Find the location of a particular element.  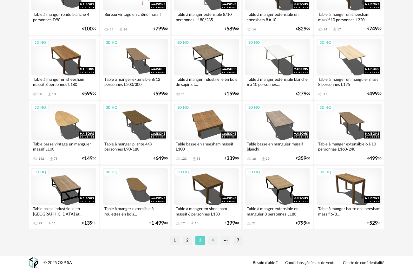

a: Besoin d'aide ? is located at coordinates (265, 263).